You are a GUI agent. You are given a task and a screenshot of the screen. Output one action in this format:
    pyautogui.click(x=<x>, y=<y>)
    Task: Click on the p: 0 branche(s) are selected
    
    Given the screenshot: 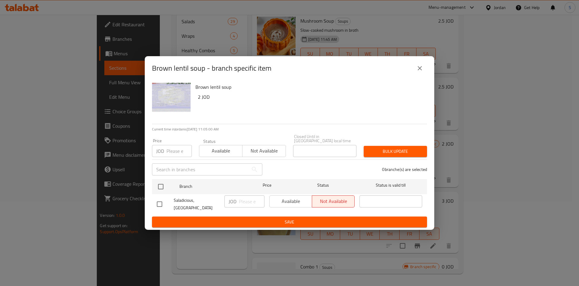 What is the action you would take?
    pyautogui.click(x=405, y=169)
    